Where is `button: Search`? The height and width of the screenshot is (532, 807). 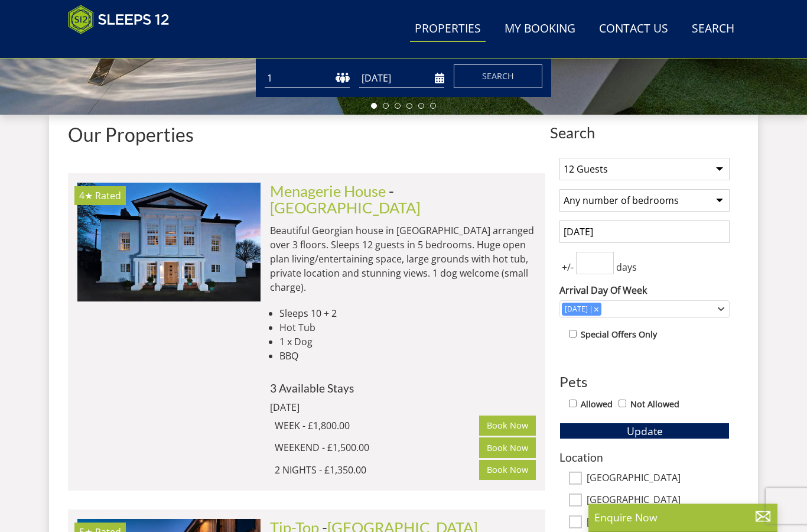 button: Search is located at coordinates (498, 76).